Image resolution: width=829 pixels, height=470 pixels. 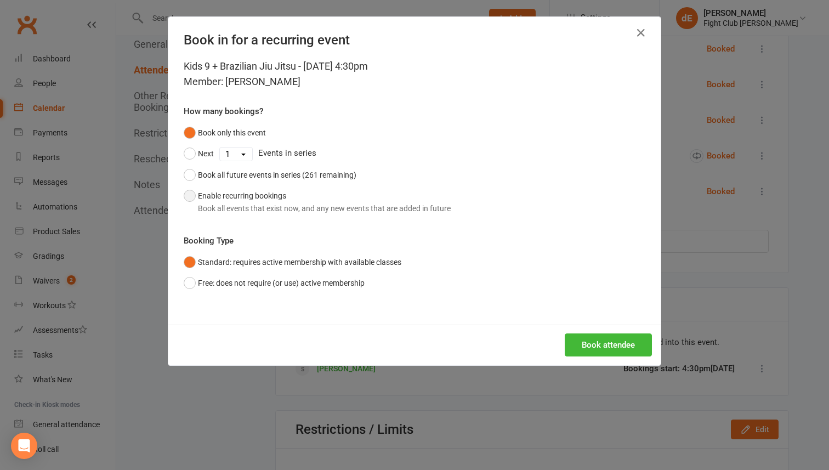 What do you see at coordinates (270, 175) in the screenshot?
I see `button: Book all future events in series (261 remaining)` at bounding box center [270, 175].